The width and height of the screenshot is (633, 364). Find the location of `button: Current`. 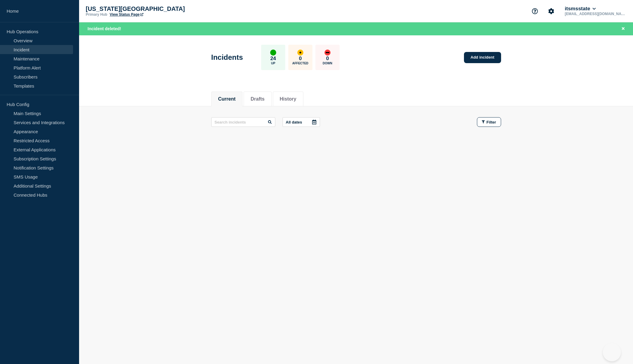

button: Current is located at coordinates (227, 99).